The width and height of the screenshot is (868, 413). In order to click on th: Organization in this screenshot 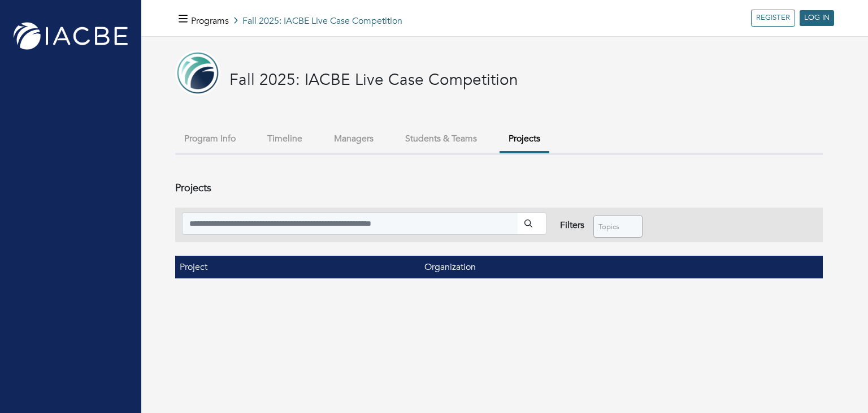, I will do `click(621, 267)`.